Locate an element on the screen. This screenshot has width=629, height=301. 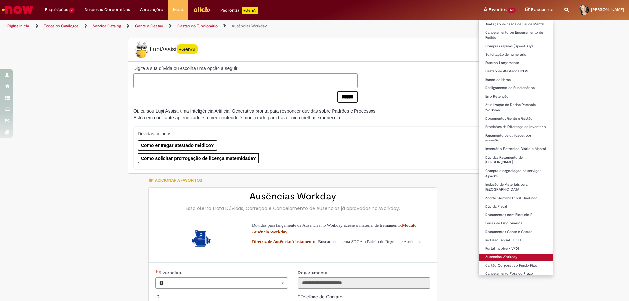
a: Documentos com Bloqueio R is located at coordinates (516, 215).